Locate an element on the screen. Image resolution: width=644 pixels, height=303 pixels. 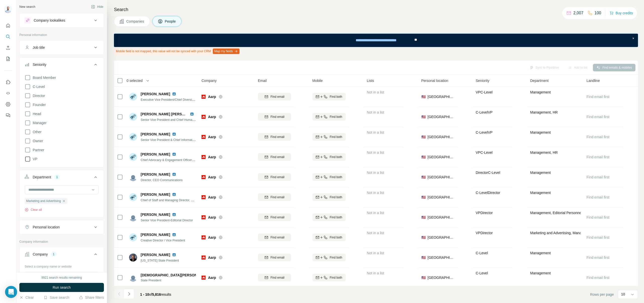
span: VP C-Level is located at coordinates (484, 152).